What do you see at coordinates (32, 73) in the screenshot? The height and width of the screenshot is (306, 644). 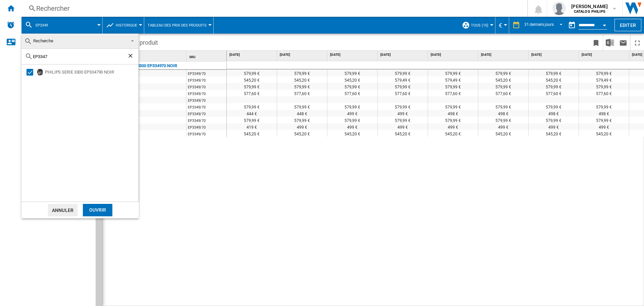 I see `md-checkbox: Select` at bounding box center [32, 73].